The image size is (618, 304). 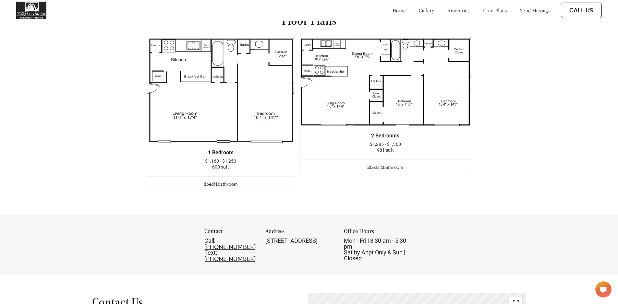 What do you see at coordinates (300, 233) in the screenshot?
I see `div: Address` at bounding box center [300, 233].